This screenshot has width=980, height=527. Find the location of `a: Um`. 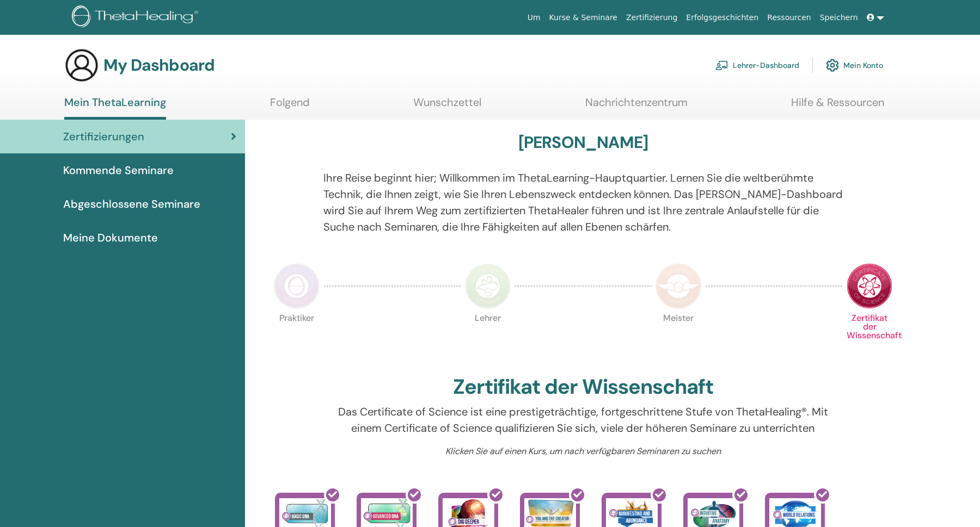

a: Um is located at coordinates (534, 17).